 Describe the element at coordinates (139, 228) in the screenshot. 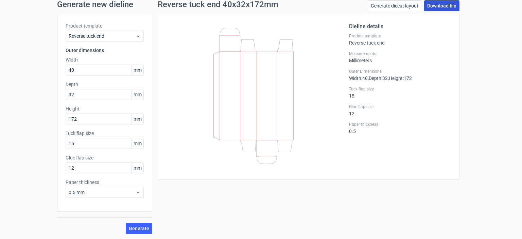

I see `button: Generate` at that location.